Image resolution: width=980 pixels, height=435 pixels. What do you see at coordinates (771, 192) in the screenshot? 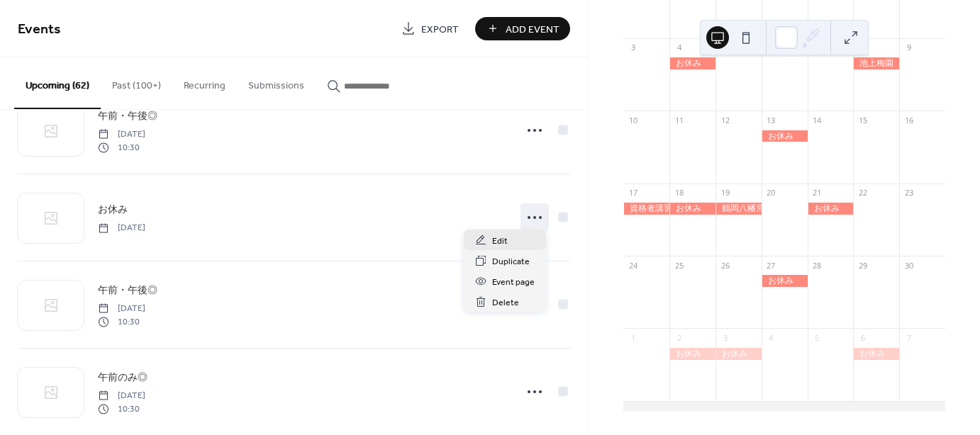
I see `div: 20` at bounding box center [771, 192].